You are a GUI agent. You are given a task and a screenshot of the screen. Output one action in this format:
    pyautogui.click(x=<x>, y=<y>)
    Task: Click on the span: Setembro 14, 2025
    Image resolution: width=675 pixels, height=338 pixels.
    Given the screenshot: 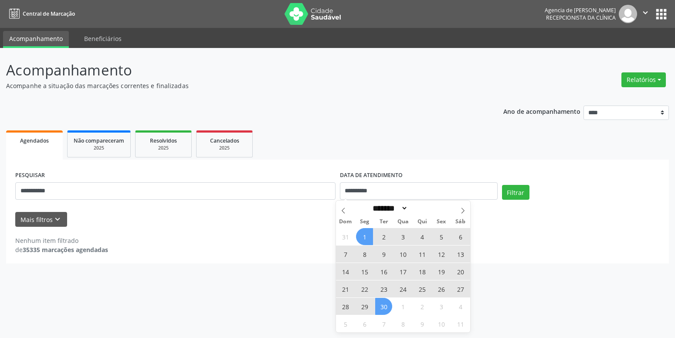 What is the action you would take?
    pyautogui.click(x=345, y=271)
    